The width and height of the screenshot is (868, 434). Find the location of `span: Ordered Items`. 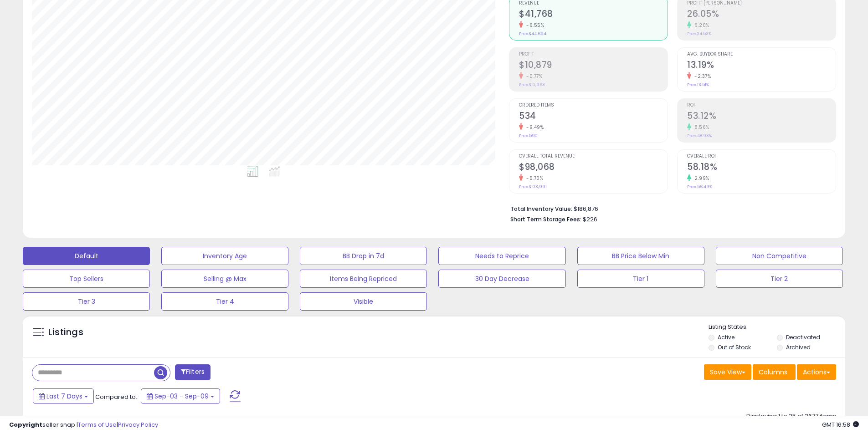

span: Ordered Items is located at coordinates (593, 105).